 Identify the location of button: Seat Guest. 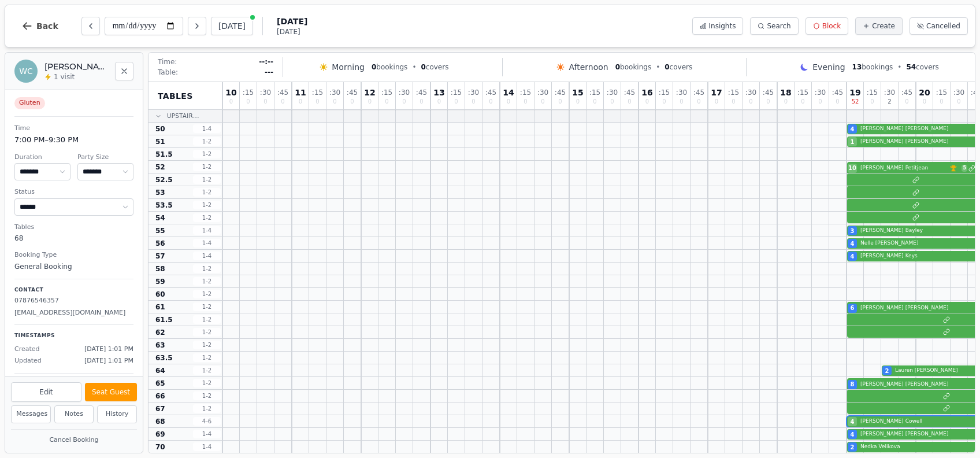
(111, 392).